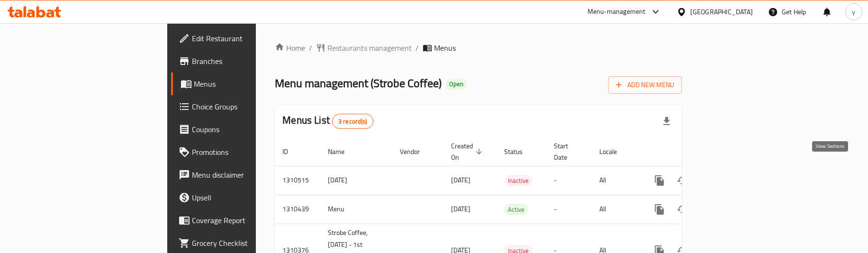 This screenshot has height=253, width=868. Describe the element at coordinates (516, 209) in the screenshot. I see `div: Active` at that location.